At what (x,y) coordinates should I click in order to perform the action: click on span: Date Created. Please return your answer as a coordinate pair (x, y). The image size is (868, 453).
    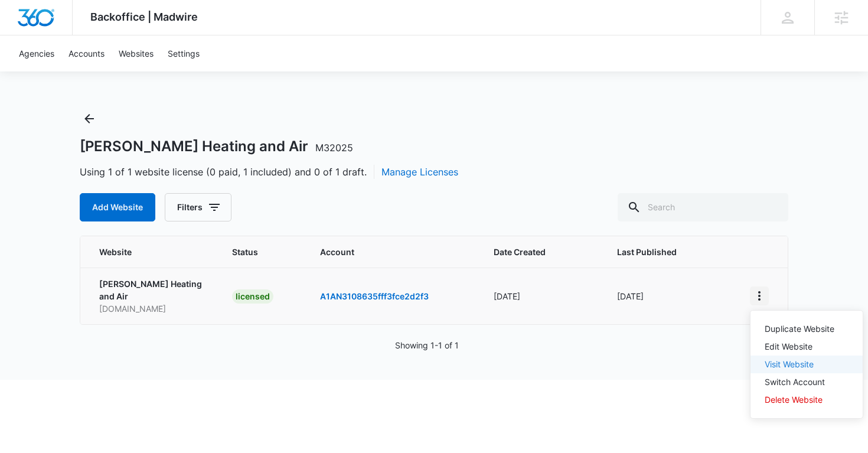
    Looking at the image, I should click on (533, 251).